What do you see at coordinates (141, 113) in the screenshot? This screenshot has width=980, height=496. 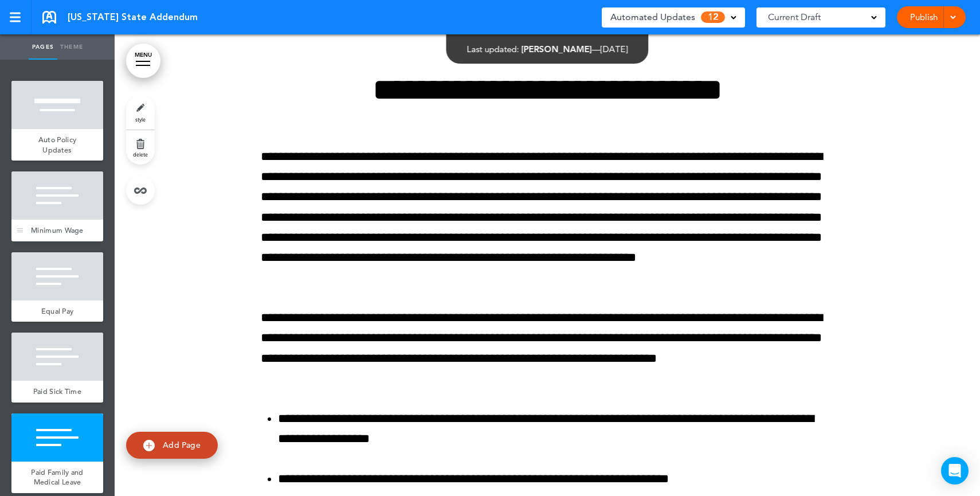 I see `a: style` at bounding box center [141, 113].